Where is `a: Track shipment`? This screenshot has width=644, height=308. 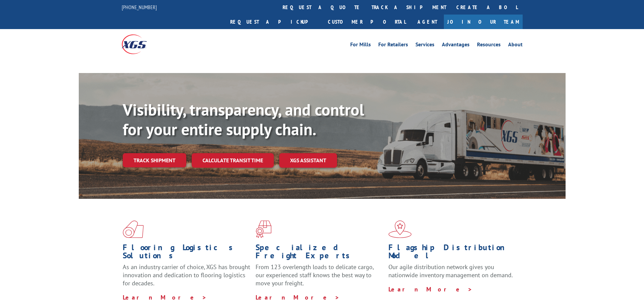 a: Track shipment is located at coordinates (155, 160).